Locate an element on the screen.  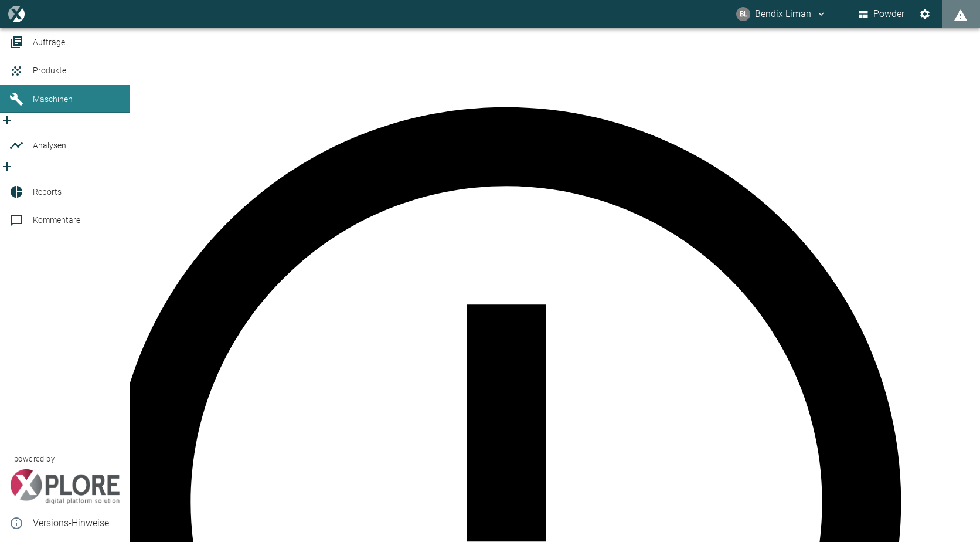
button: Einstellungen is located at coordinates (925, 14).